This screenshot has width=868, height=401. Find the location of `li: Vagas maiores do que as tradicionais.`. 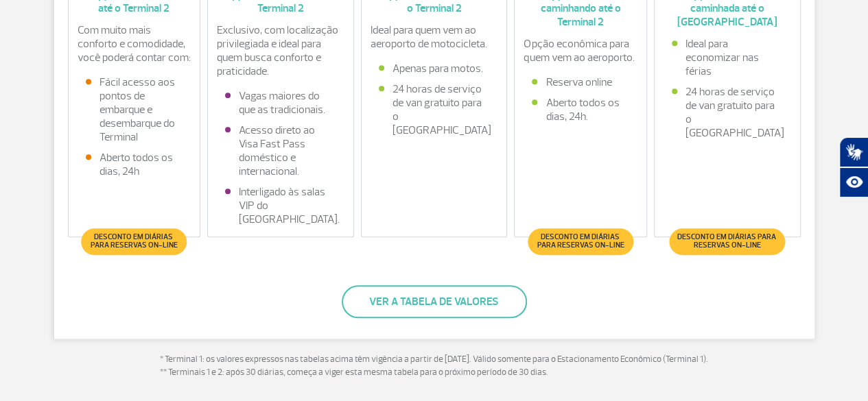

li: Vagas maiores do que as tradicionais. is located at coordinates (281, 103).